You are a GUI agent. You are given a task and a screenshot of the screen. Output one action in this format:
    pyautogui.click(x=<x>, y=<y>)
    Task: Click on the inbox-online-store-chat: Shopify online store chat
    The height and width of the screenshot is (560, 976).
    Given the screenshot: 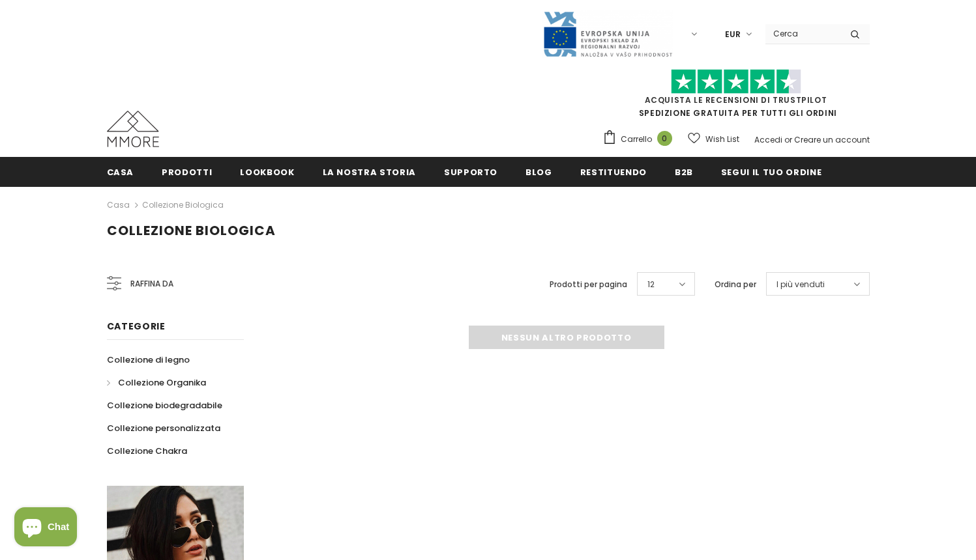 What is the action you would take?
    pyautogui.click(x=46, y=528)
    